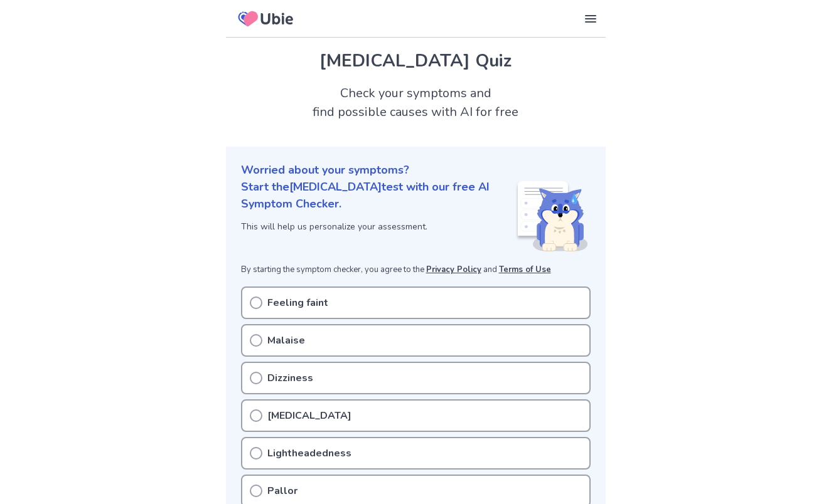 The width and height of the screenshot is (831, 504). What do you see at coordinates (551, 217) in the screenshot?
I see `img: Shiba` at bounding box center [551, 217].